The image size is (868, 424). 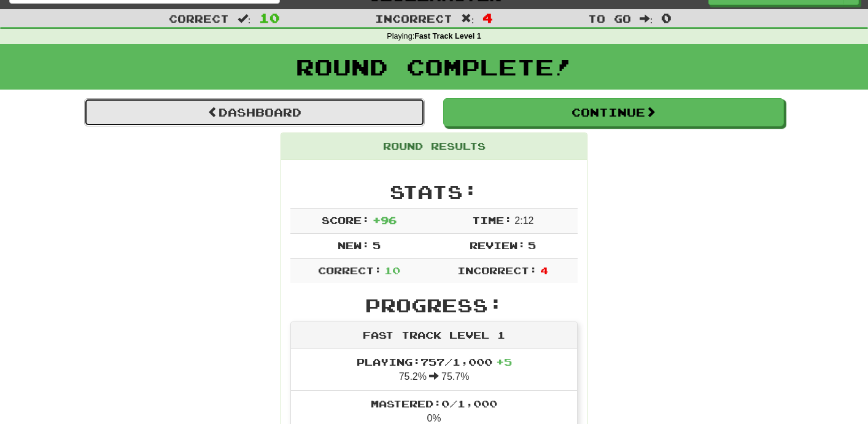 What do you see at coordinates (492, 220) in the screenshot?
I see `span: Time:` at bounding box center [492, 220].